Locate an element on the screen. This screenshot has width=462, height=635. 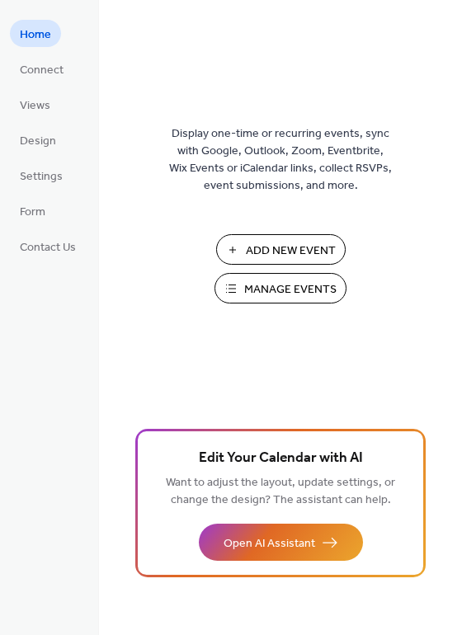
span: Open AI Assistant is located at coordinates (269, 543).